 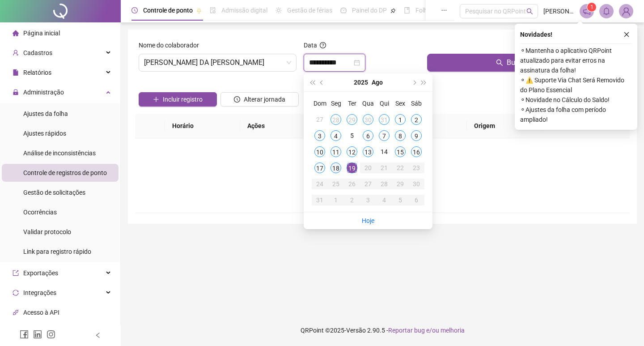 I want to click on div: 26, so click(x=352, y=184).